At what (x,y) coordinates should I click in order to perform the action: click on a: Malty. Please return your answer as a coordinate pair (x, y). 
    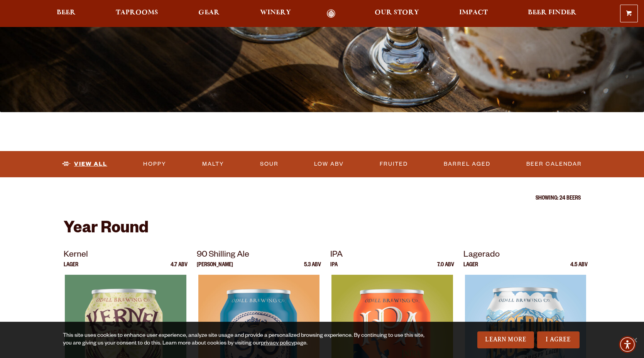
    Looking at the image, I should click on (213, 164).